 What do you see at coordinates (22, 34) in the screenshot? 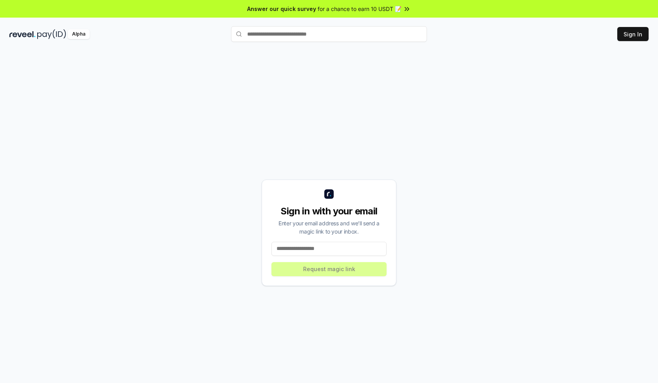
I see `img: reveel_dark` at bounding box center [22, 34].